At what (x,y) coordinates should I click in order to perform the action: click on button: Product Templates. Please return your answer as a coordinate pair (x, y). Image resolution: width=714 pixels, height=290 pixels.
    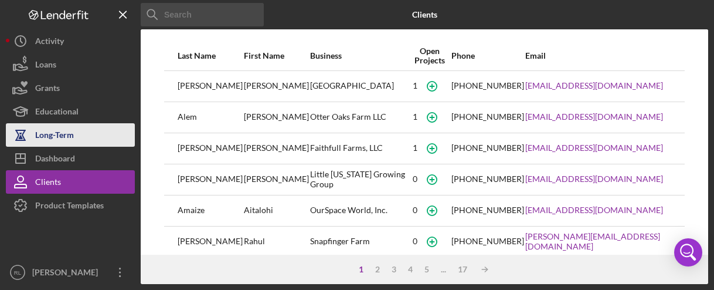
    Looking at the image, I should click on (70, 205).